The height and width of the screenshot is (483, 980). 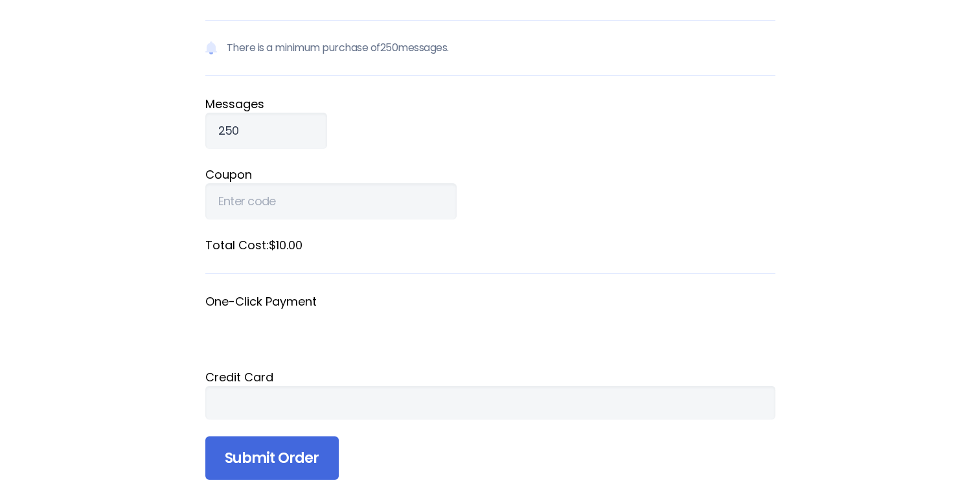 What do you see at coordinates (491, 377) in the screenshot?
I see `div: Credit Card` at bounding box center [491, 377].